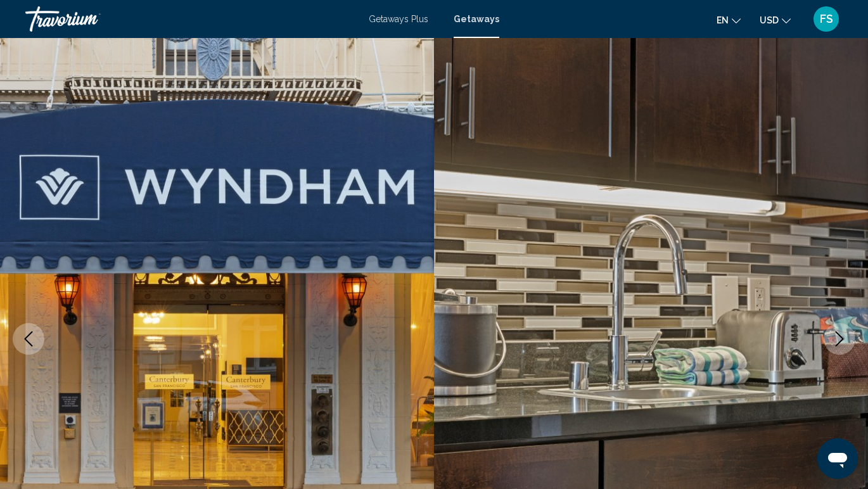 The image size is (868, 489). Describe the element at coordinates (398, 19) in the screenshot. I see `a: Getaways Plus` at that location.